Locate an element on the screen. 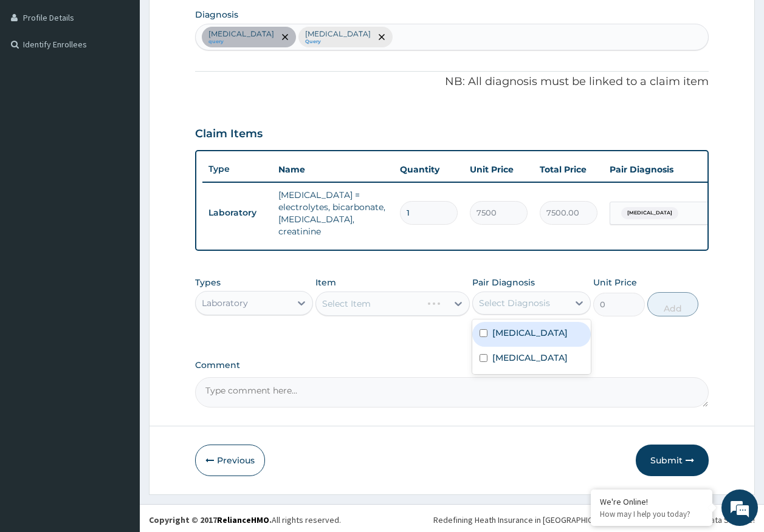 Image resolution: width=764 pixels, height=532 pixels. th: Pair Diagnosis is located at coordinates (670, 169).